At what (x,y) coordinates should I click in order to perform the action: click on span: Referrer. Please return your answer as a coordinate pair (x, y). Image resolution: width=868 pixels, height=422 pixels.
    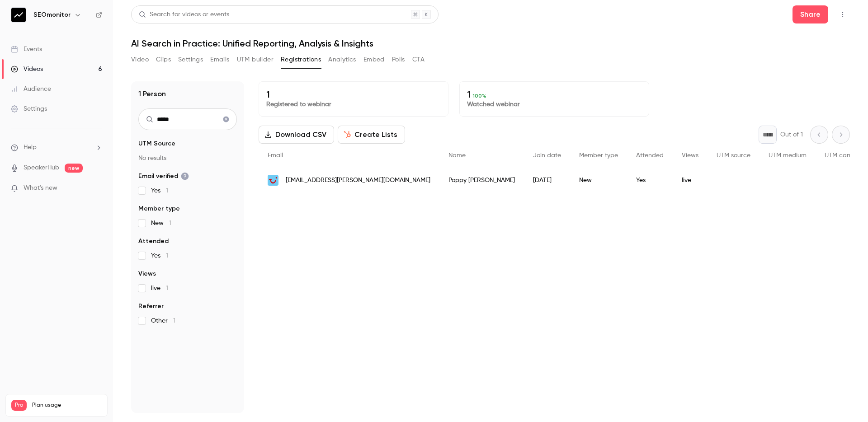
    Looking at the image, I should click on (151, 307).